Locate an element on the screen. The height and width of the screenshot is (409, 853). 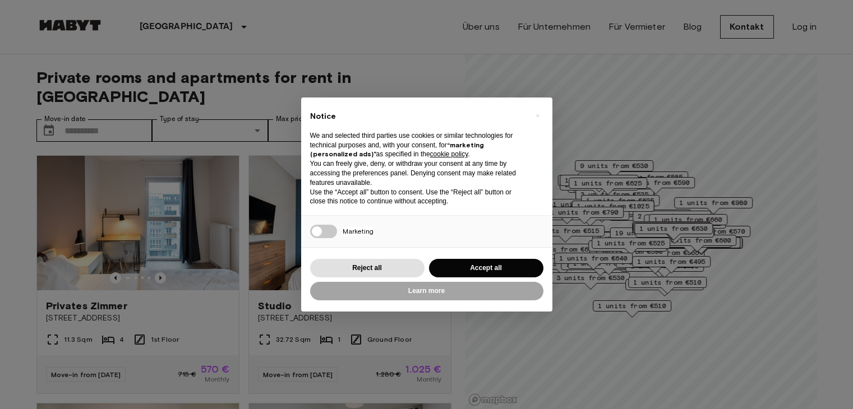
h2: Notice is located at coordinates (418, 117).